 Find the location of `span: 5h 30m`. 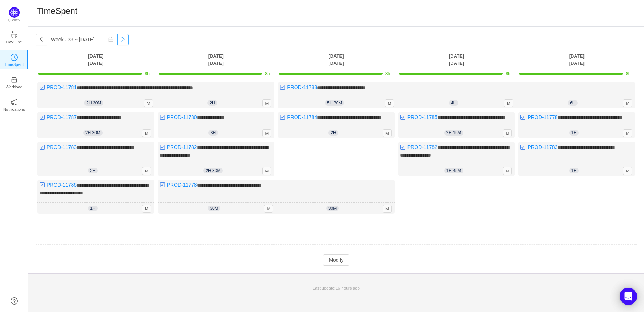

span: 5h 30m is located at coordinates (335, 103).